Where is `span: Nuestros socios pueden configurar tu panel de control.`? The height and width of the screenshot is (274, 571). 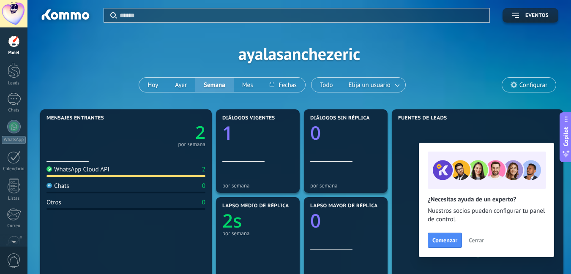 span: Nuestros socios pueden configurar tu panel de control. is located at coordinates (487, 216).